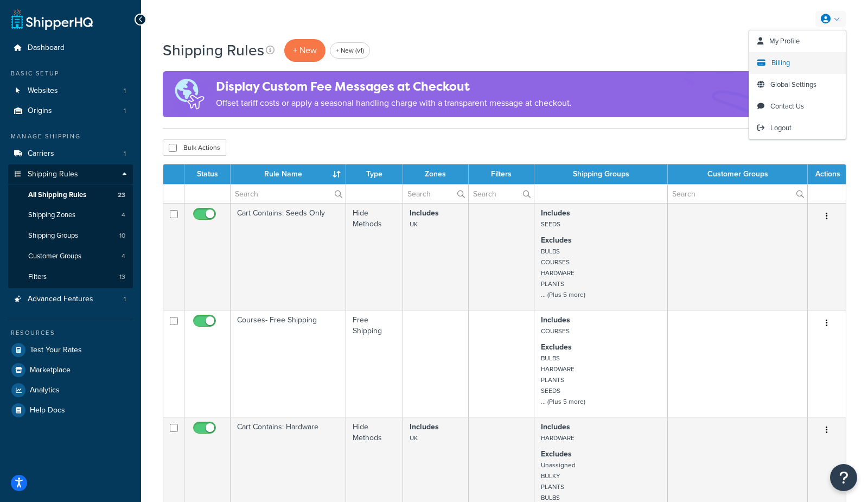 This screenshot has height=502, width=868. I want to click on span: Logout, so click(781, 128).